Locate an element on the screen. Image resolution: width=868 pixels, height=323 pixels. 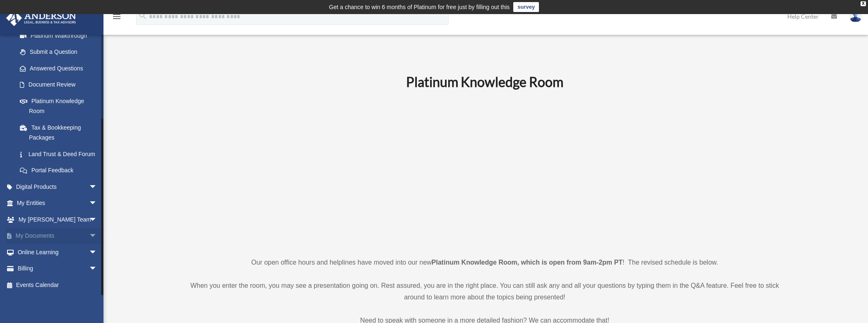
p: When you enter the room, you may see a presentation going on. Rest assured, you are in the right ... is located at coordinates (485, 291).